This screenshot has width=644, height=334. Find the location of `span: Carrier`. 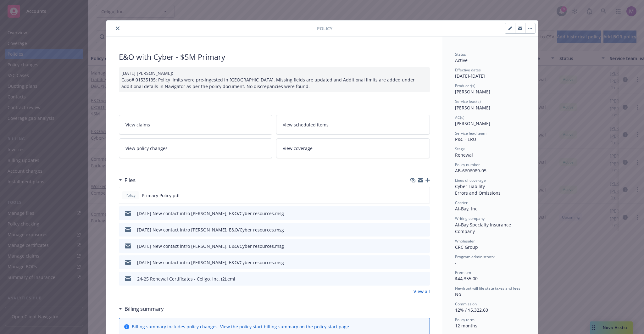

span: Carrier is located at coordinates (461, 202).